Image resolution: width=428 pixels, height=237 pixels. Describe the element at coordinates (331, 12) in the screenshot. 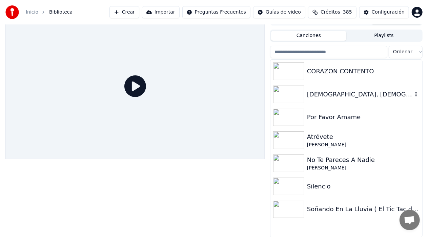

I see `span: Créditos` at that location.